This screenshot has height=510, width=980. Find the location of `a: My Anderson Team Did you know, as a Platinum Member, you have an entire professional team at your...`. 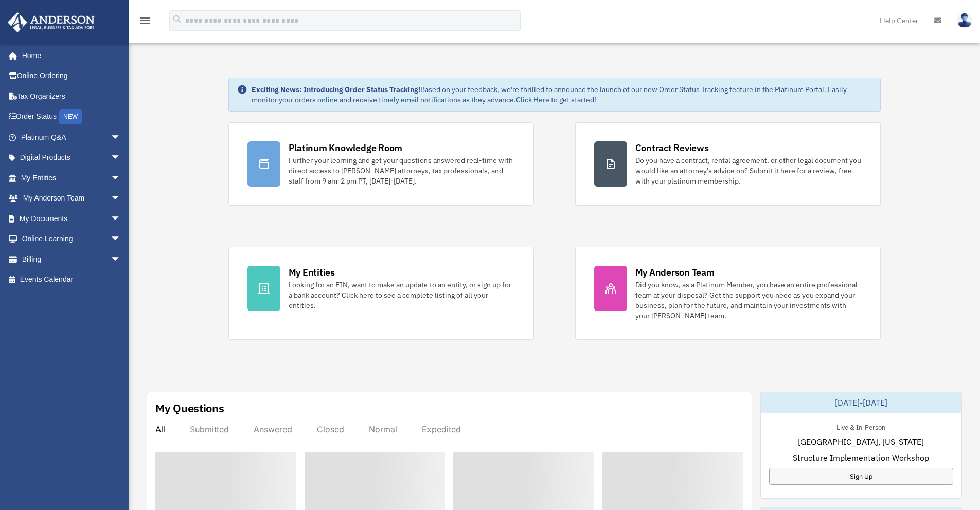

a: My Anderson Team Did you know, as a Platinum Member, you have an entire professional team at your... is located at coordinates (728, 293).